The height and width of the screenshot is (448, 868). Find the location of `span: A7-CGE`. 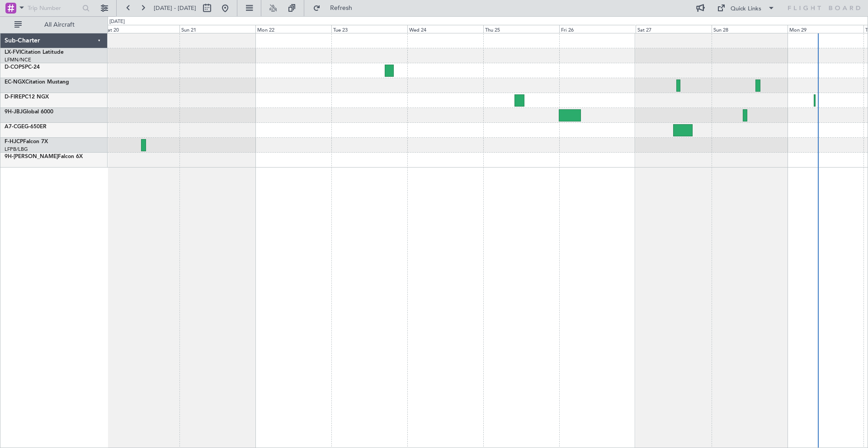

span: A7-CGE is located at coordinates (15, 127).